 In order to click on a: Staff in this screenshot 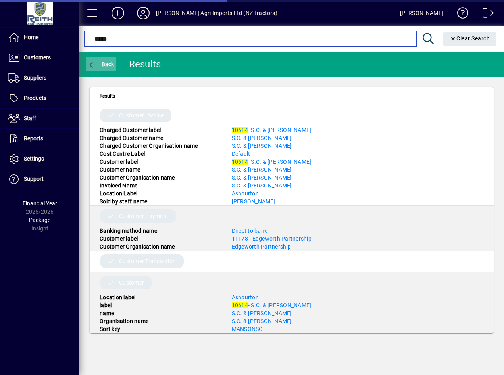, I will do `click(42, 119)`.